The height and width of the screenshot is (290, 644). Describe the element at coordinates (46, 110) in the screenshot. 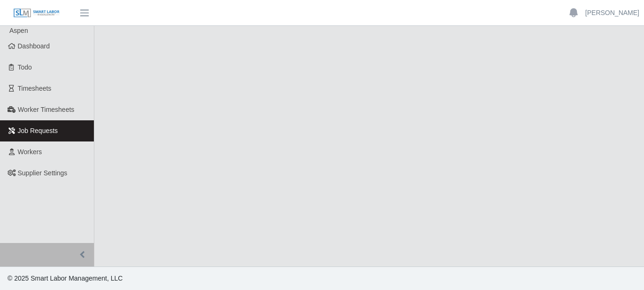

I see `span: Worker Timesheets` at that location.